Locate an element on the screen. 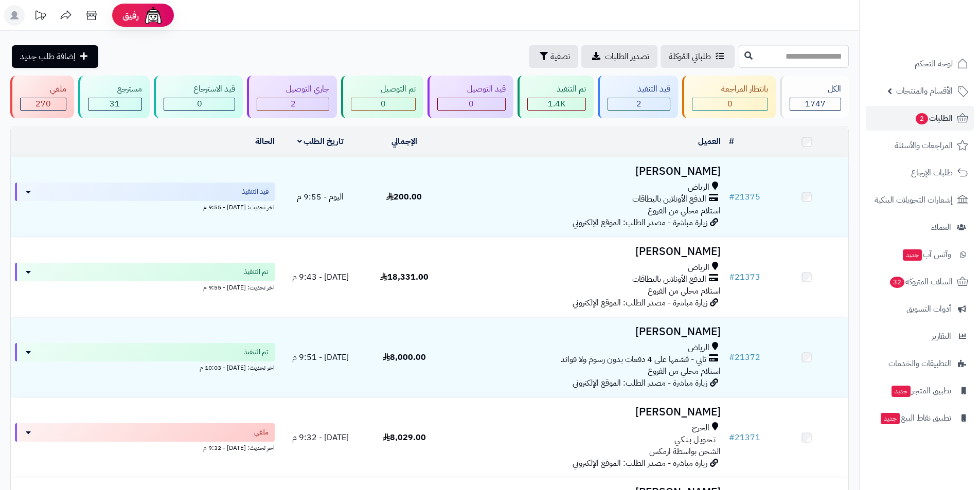 The image size is (980, 490). div: ملغي is located at coordinates (43, 89).